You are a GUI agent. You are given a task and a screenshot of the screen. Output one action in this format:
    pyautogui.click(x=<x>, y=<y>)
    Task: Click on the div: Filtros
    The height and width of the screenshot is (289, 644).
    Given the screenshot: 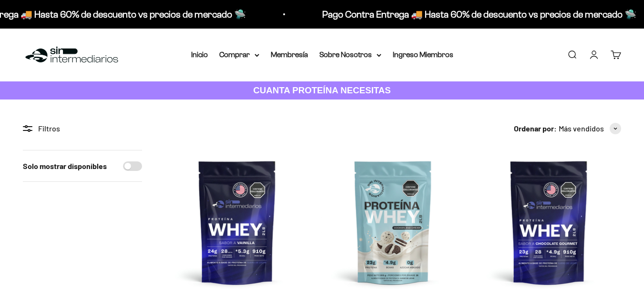 What is the action you would take?
    pyautogui.click(x=82, y=129)
    